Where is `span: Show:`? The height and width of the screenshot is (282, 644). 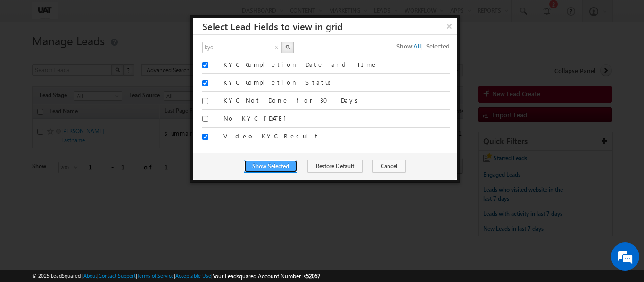 span: Show: is located at coordinates (405, 46).